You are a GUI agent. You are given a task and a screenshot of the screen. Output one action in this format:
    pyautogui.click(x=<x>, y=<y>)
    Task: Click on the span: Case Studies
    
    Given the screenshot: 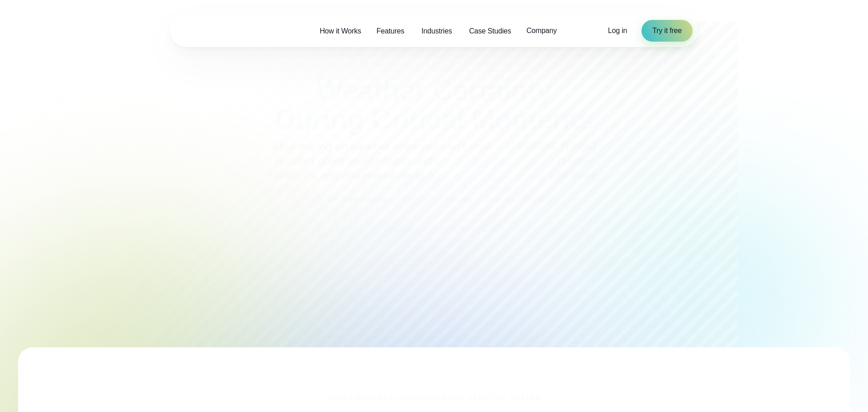 What is the action you would take?
    pyautogui.click(x=490, y=31)
    